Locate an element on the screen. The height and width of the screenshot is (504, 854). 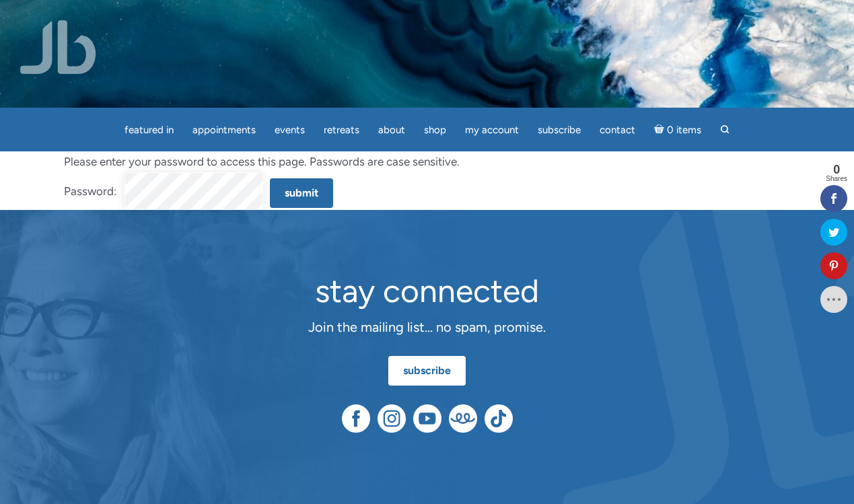
a: Shop is located at coordinates (434, 130).